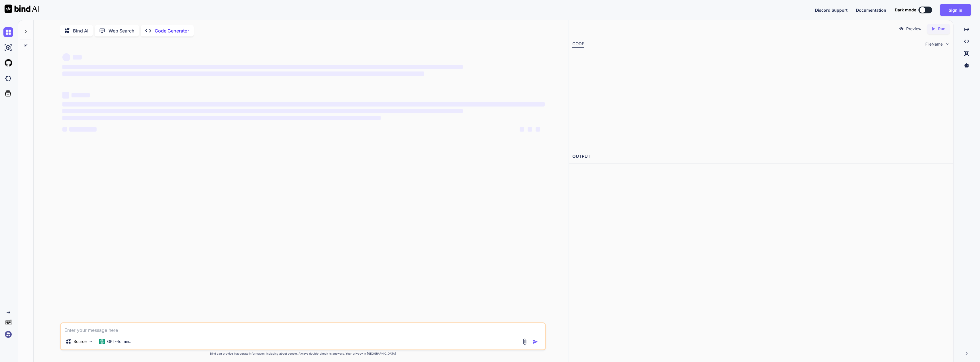 The width and height of the screenshot is (980, 362). I want to click on p: Source, so click(80, 342).